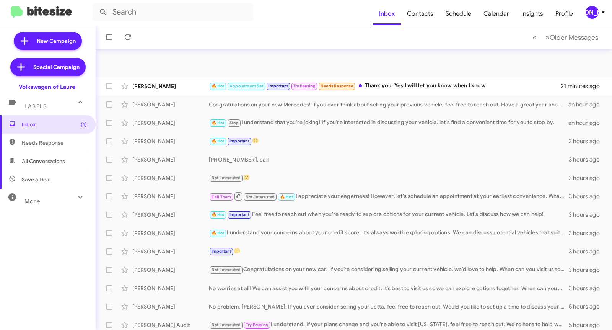 The width and height of the screenshot is (612, 330). Describe the element at coordinates (420, 14) in the screenshot. I see `a: Contacts` at that location.